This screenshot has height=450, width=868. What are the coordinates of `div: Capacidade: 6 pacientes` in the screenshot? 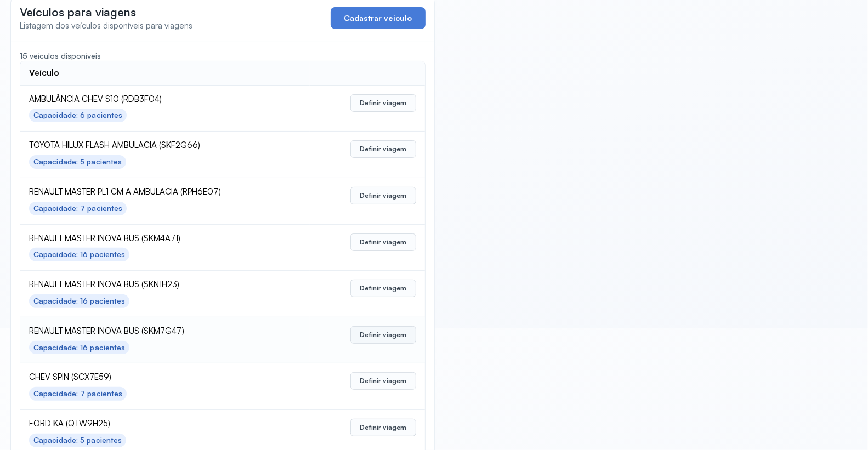 It's located at (78, 115).